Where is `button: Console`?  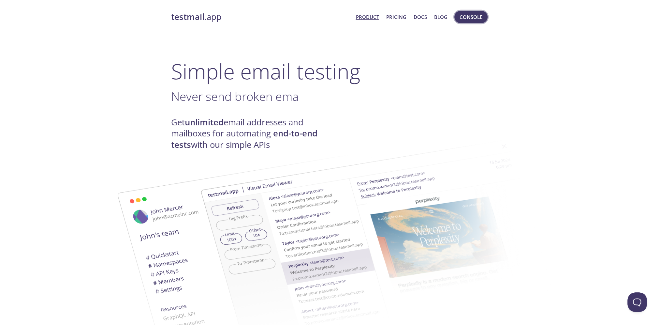
button: Console is located at coordinates (471, 17).